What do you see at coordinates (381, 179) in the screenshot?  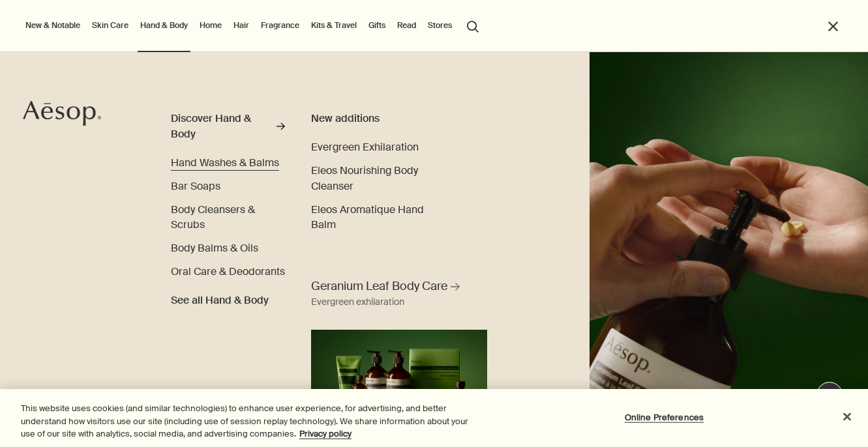 I see `a: Eleos Nourishing Body Cleanser` at bounding box center [381, 179].